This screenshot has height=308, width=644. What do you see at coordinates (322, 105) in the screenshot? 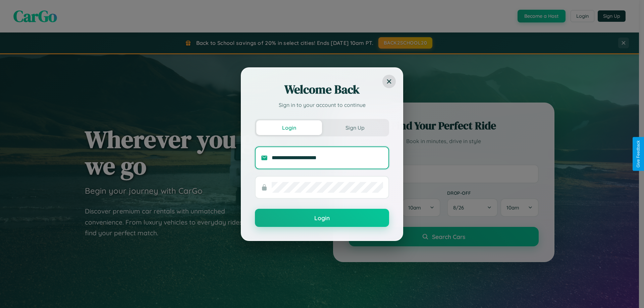
I see `p: Sign in to your account to continue` at bounding box center [322, 105].